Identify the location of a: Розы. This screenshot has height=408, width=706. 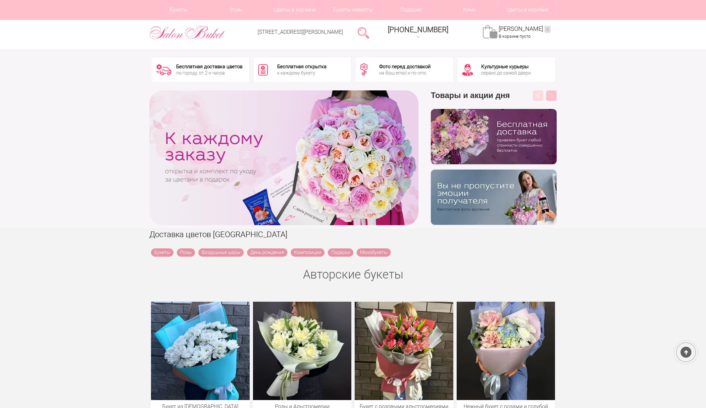
(186, 252).